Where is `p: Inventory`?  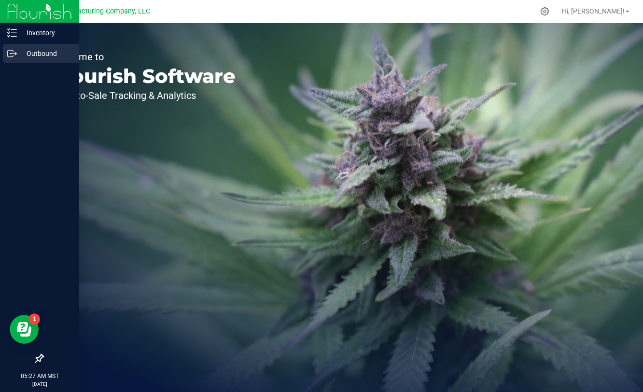 p: Inventory is located at coordinates (46, 33).